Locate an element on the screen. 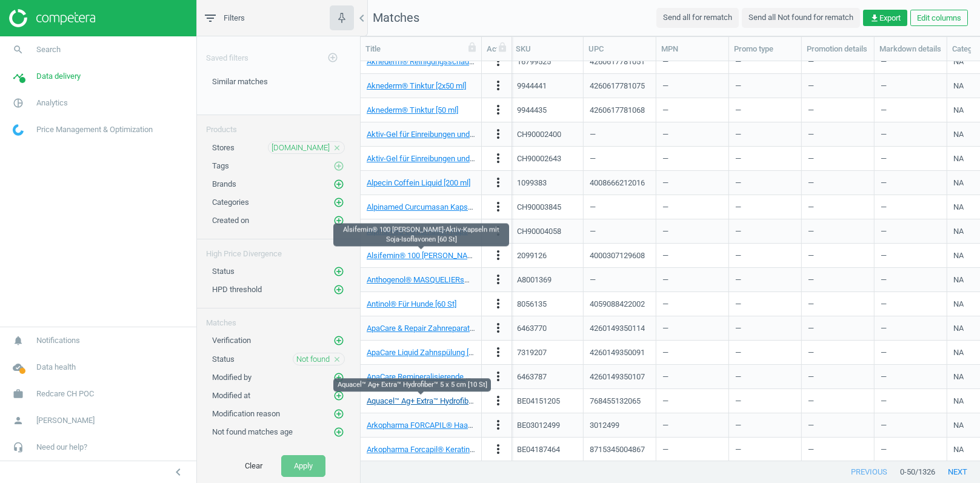  div: 8715345004867 is located at coordinates (617, 449).